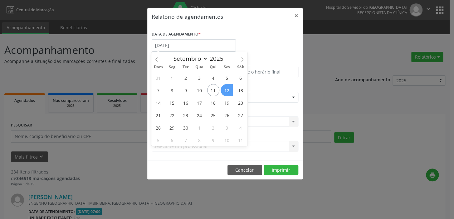 This screenshot has height=219, width=454. What do you see at coordinates (186, 103) in the screenshot?
I see `span: Setembro 16, 2025` at bounding box center [186, 103].